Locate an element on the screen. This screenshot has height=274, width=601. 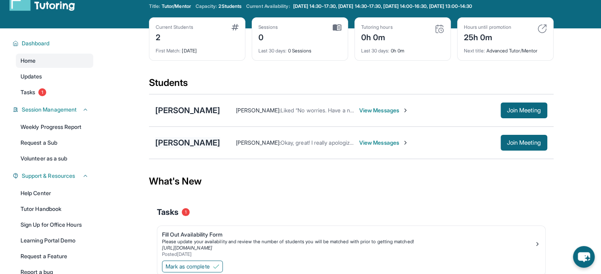
div: Advanced Tutor/Mentor is located at coordinates (505, 49).